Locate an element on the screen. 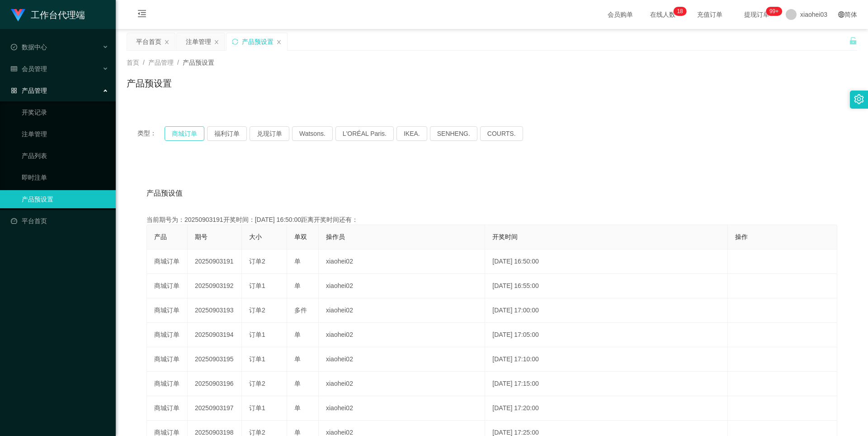 This screenshot has width=868, height=436. td: 20250903195 is located at coordinates (215, 360).